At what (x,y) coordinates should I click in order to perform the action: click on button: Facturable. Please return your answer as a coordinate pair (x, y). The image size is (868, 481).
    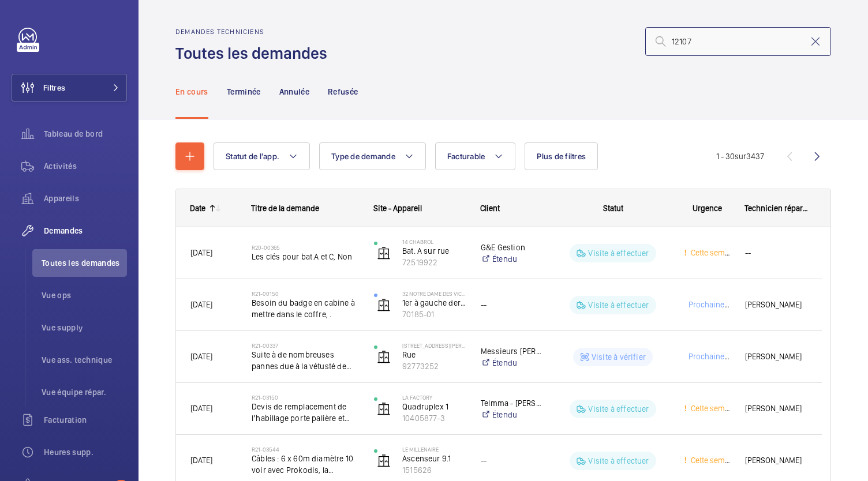
    Looking at the image, I should click on (475, 156).